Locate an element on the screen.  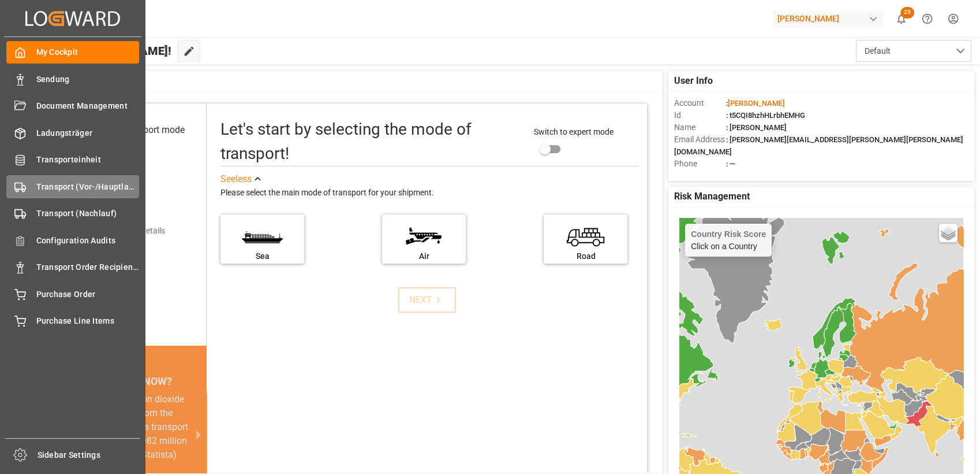
div: Road is located at coordinates (585, 256).